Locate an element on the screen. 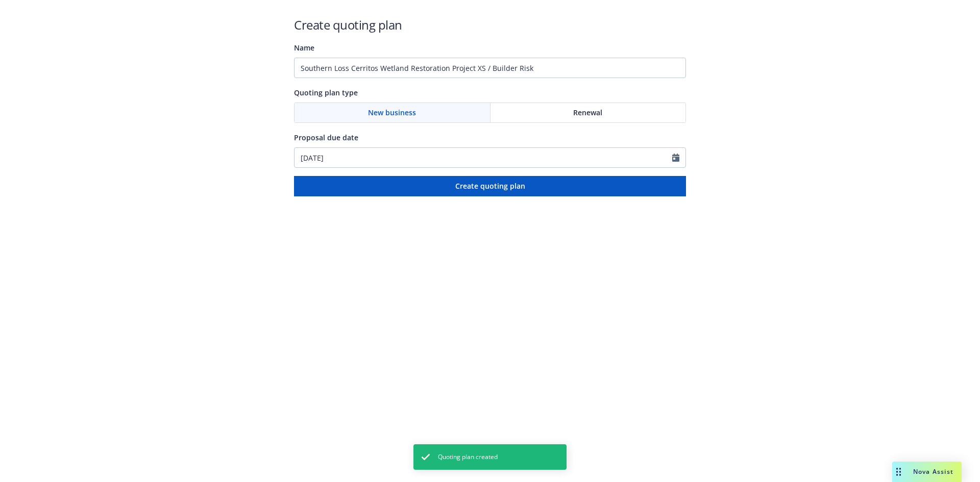 The image size is (980, 482). button: Calendar is located at coordinates (676, 158).